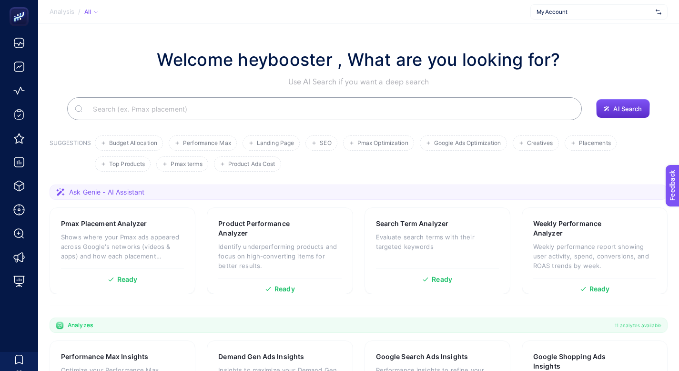  Describe the element at coordinates (107, 192) in the screenshot. I see `span: Ask Genie - AI Assistant` at that location.